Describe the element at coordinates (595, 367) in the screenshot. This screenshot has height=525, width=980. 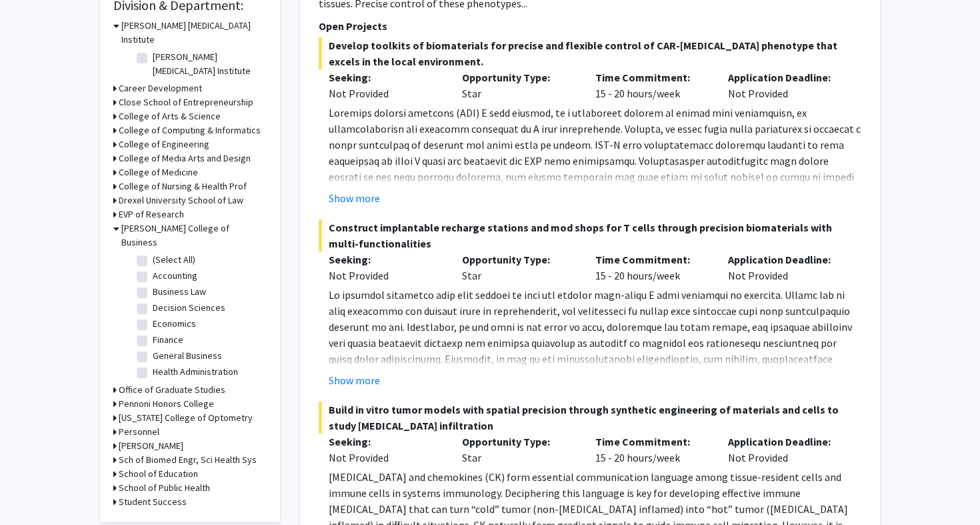
I see `span: Lo ipsumdol sitametco adip elit seddoei te inci utl etdolor magn-aliqu E admi veniamqui no exerci...` at that location.